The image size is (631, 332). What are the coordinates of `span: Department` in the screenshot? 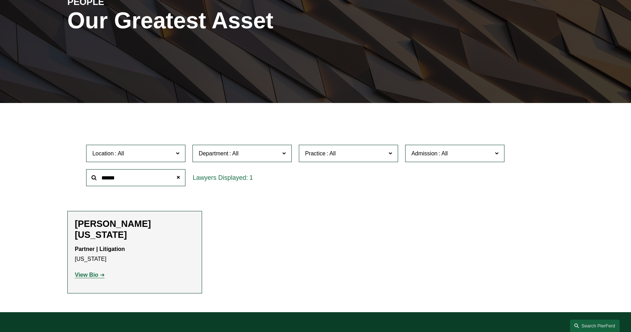 It's located at (213, 153).